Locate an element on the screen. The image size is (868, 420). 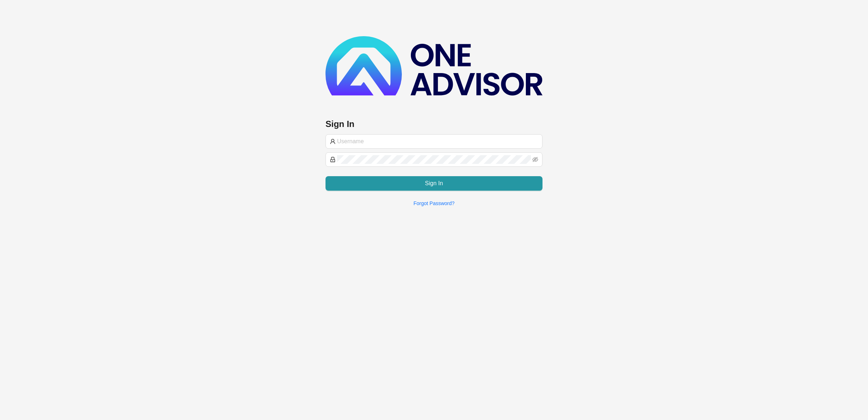
span: user is located at coordinates (332, 142).